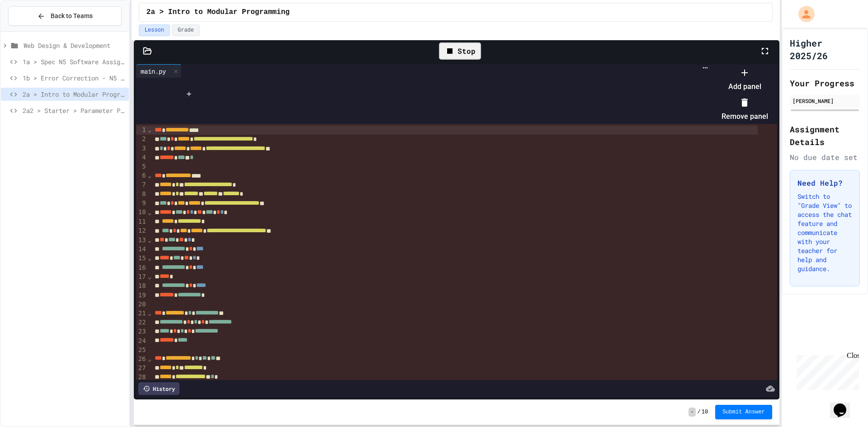 This screenshot has height=427, width=868. What do you see at coordinates (74, 61) in the screenshot?
I see `span: 1a > Spec N5 Software Assignment` at bounding box center [74, 61].